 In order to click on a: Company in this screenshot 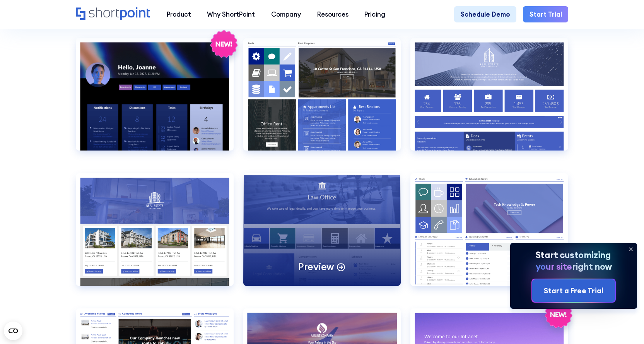, I will do `click(286, 14)`.